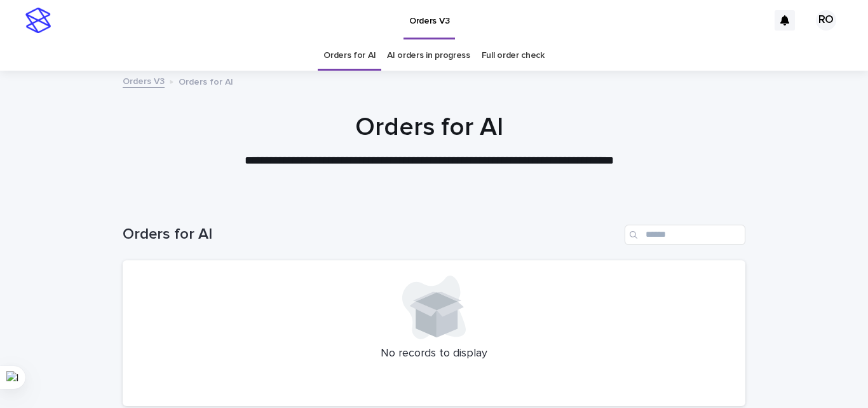 The width and height of the screenshot is (868, 408). What do you see at coordinates (143, 80) in the screenshot?
I see `a: Orders V3` at bounding box center [143, 80].